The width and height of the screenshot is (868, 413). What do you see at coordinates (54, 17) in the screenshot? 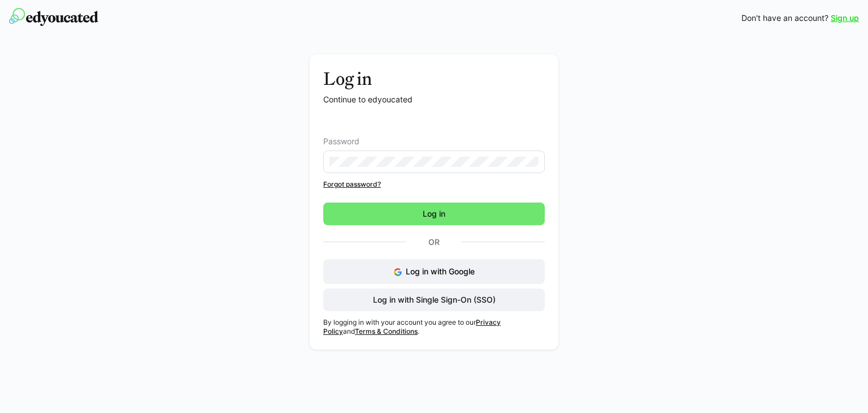
I see `img: edyoucated` at bounding box center [54, 17].